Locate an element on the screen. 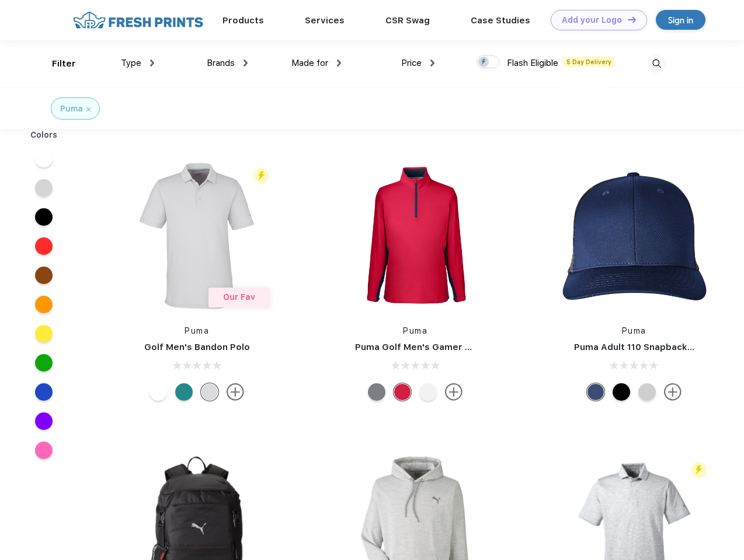 This screenshot has width=744, height=560. a: Services is located at coordinates (325, 21).